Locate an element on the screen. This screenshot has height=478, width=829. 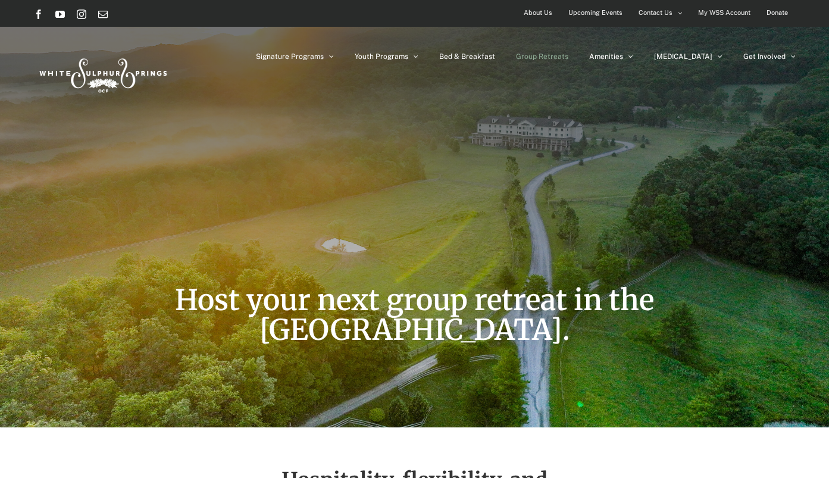
span: Contact Us is located at coordinates (655, 12).